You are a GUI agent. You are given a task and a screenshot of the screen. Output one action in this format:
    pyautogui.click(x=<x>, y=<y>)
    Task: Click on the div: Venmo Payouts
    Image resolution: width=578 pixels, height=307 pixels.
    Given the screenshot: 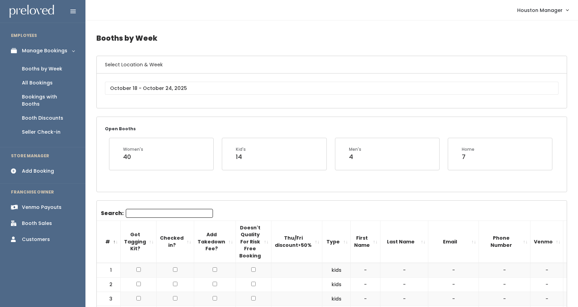 What is the action you would take?
    pyautogui.click(x=42, y=207)
    